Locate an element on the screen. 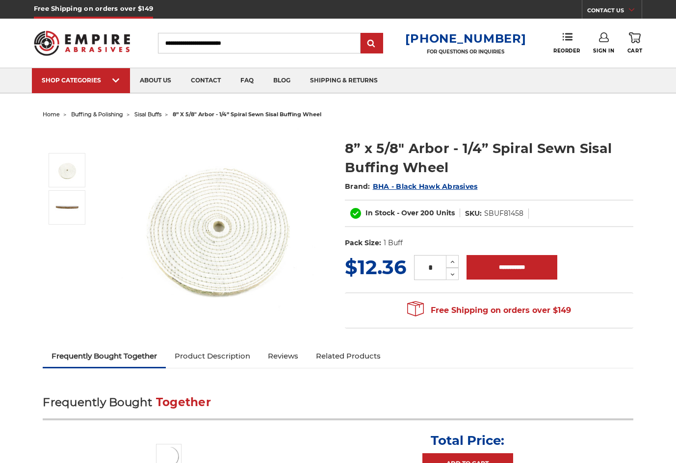 The width and height of the screenshot is (676, 463). span: Brand: is located at coordinates (358, 186).